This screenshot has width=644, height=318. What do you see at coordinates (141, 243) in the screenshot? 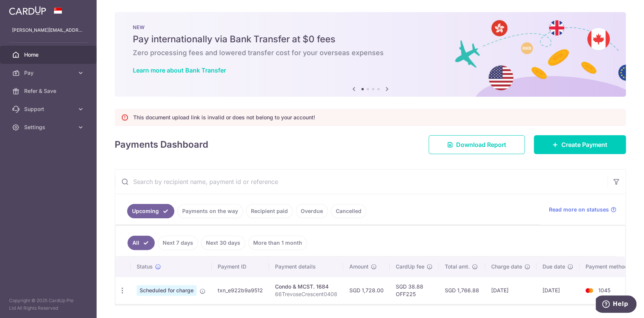
I see `a: All` at bounding box center [141, 243].